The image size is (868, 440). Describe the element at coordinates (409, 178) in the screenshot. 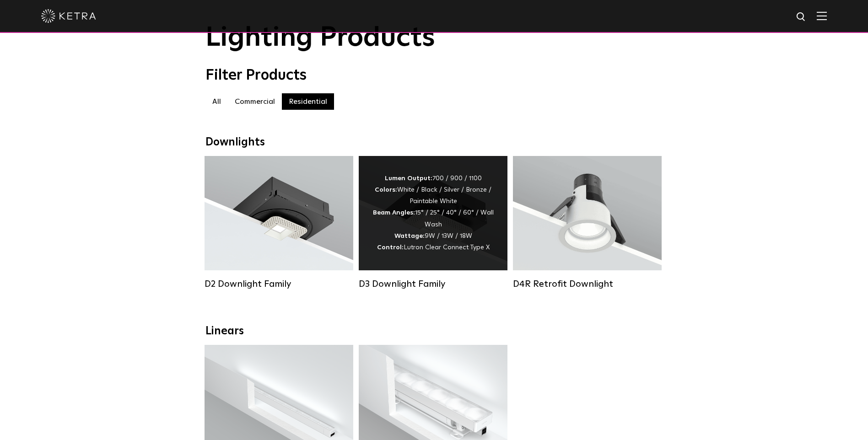

I see `strong: Lumen Output:` at that location.